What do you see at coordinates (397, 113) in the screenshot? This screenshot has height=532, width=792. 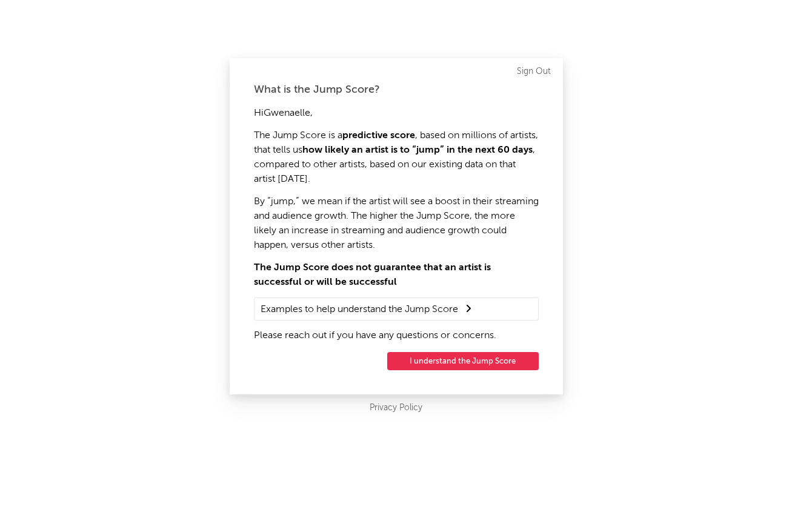 I see `p: Hi Gwenaelle ,` at bounding box center [397, 113].